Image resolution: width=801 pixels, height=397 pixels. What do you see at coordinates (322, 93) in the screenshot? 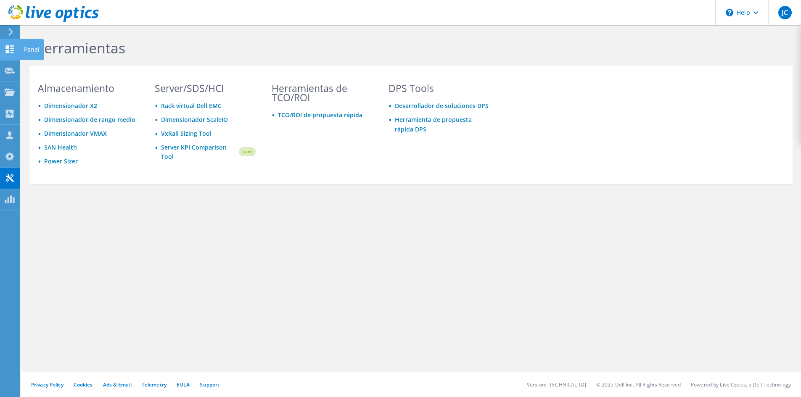
I see `h3: Herramientas de TCO/ROI` at bounding box center [322, 93].